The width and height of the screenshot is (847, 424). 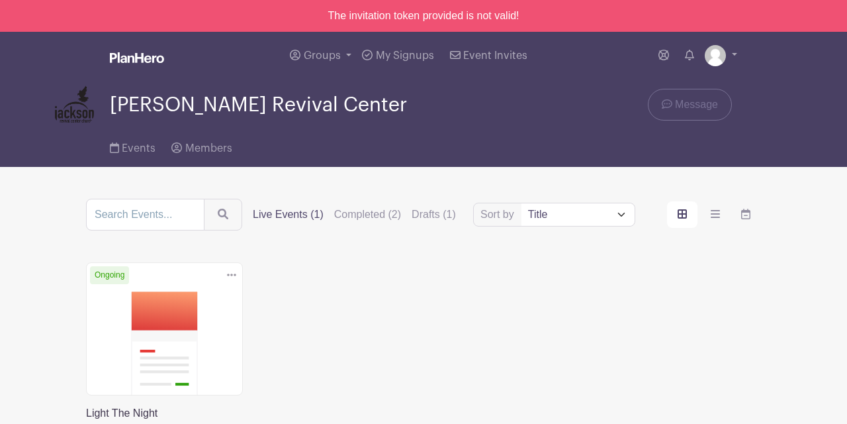 I want to click on div: filters, so click(x=359, y=214).